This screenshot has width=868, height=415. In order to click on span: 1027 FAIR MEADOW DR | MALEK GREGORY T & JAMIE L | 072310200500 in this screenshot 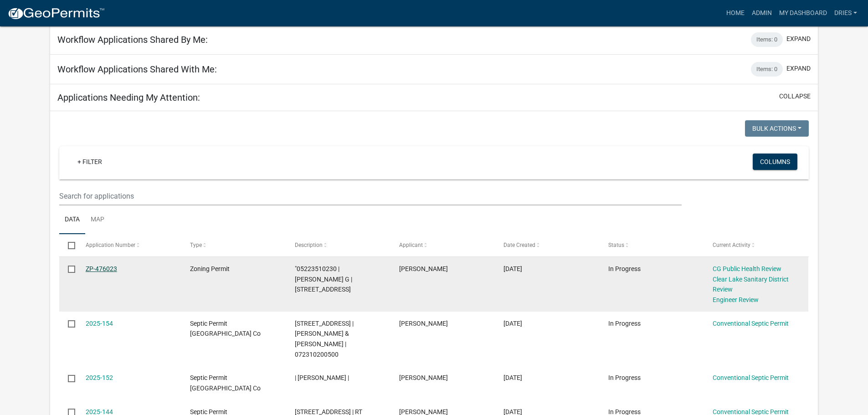, I will do `click(324, 339)`.